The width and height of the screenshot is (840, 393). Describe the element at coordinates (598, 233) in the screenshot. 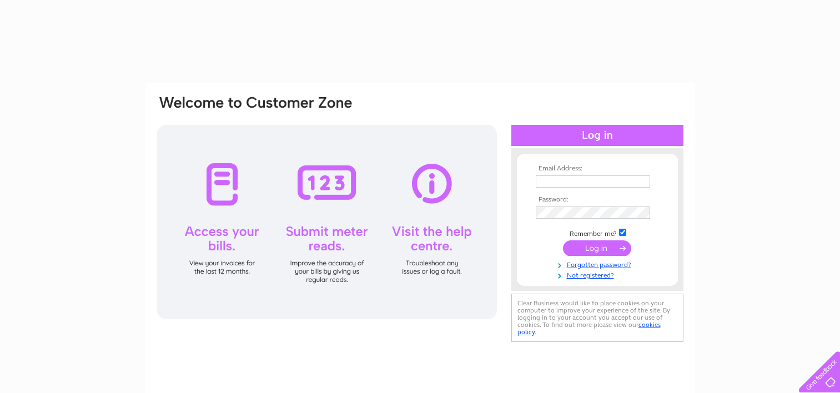

I see `td: Remember me?` at that location.